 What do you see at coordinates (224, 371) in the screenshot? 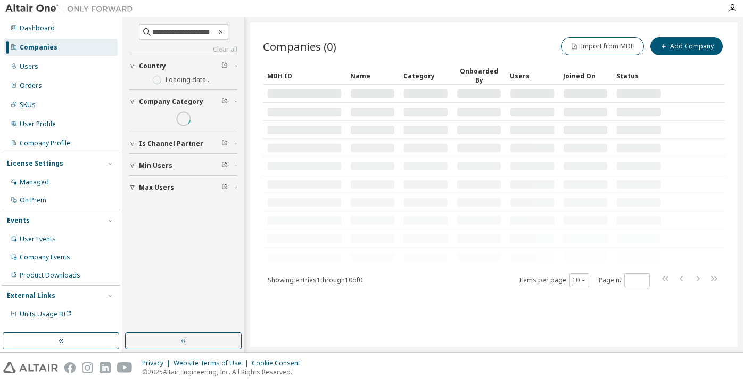
I see `p: © 2025 Altair Engineering, Inc. All Rights Reserved.` at bounding box center [224, 371].